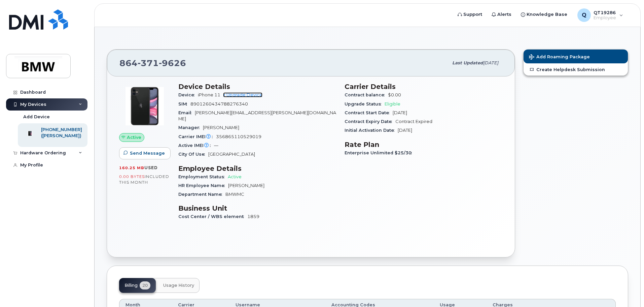 The width and height of the screenshot is (644, 307). I want to click on span: Contract Start Date, so click(369, 113).